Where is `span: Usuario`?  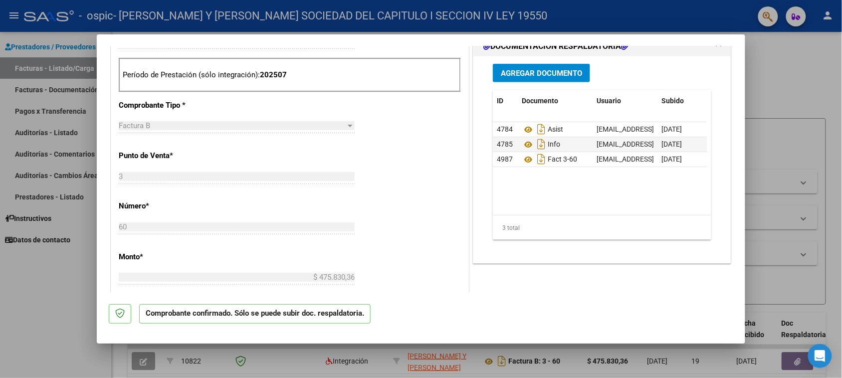
span: Usuario is located at coordinates (609, 101).